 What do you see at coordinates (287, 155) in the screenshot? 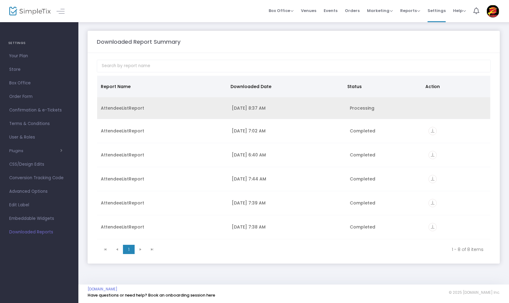
I see `div: 8/18/2025 6:40 AM` at bounding box center [287, 155].